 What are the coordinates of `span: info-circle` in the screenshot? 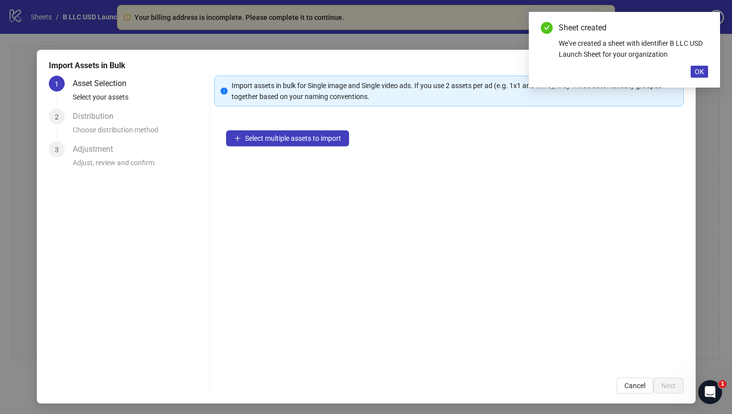 It's located at (223, 91).